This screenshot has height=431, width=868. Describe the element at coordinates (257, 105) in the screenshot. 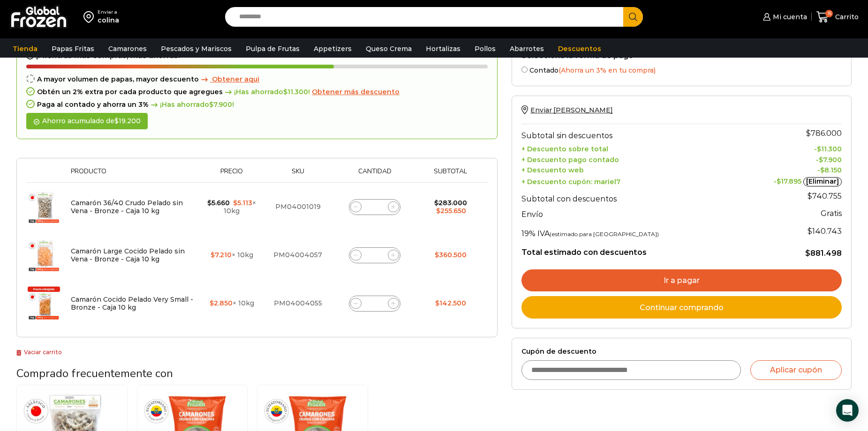

I see `div: Paga al contado y ahorra un 3%` at that location.